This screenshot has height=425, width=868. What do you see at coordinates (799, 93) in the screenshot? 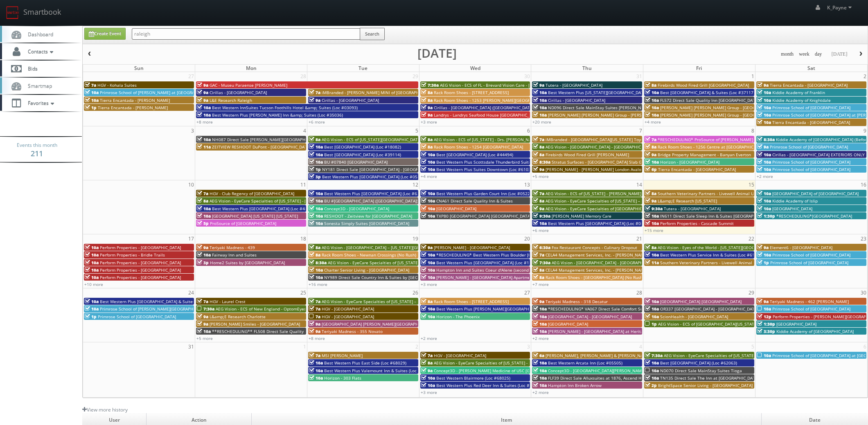
I see `span: Kiddie Academy of Franklin` at bounding box center [799, 93].